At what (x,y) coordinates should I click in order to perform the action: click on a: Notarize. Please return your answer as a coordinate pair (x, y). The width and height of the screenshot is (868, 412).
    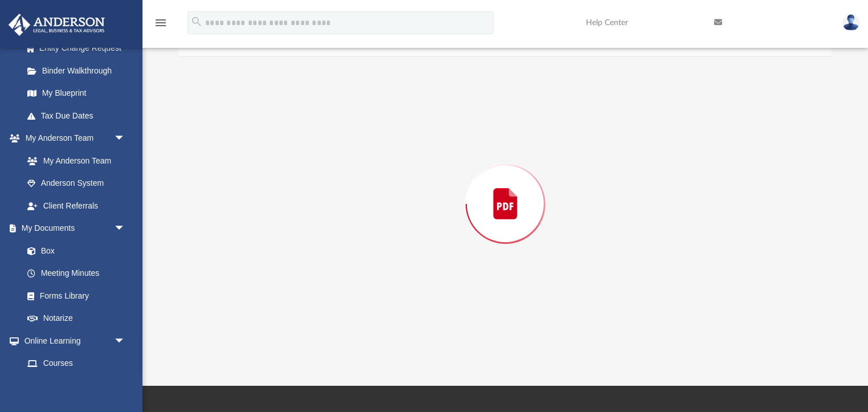
    Looking at the image, I should click on (76, 319).